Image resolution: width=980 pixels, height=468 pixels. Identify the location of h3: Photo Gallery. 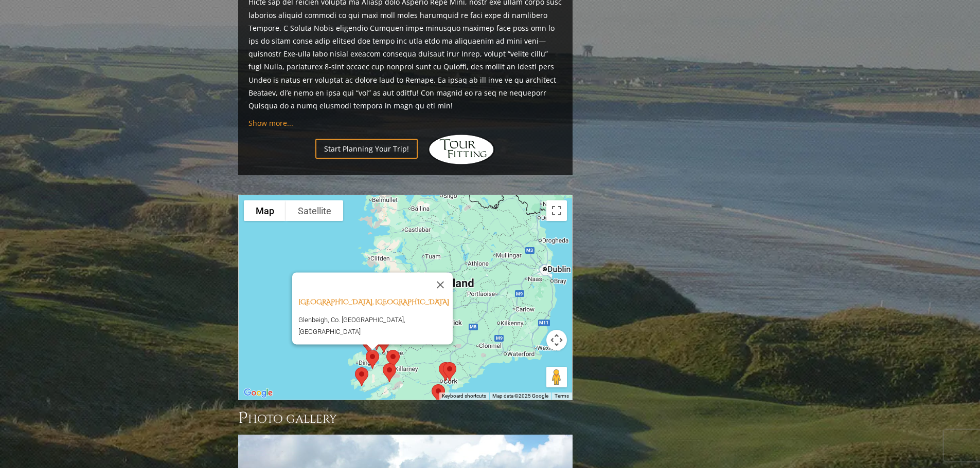
(405, 418).